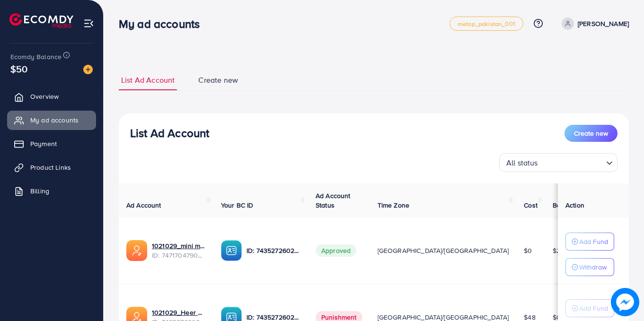 The width and height of the screenshot is (644, 321). Describe the element at coordinates (42, 20) in the screenshot. I see `a: logo` at that location.